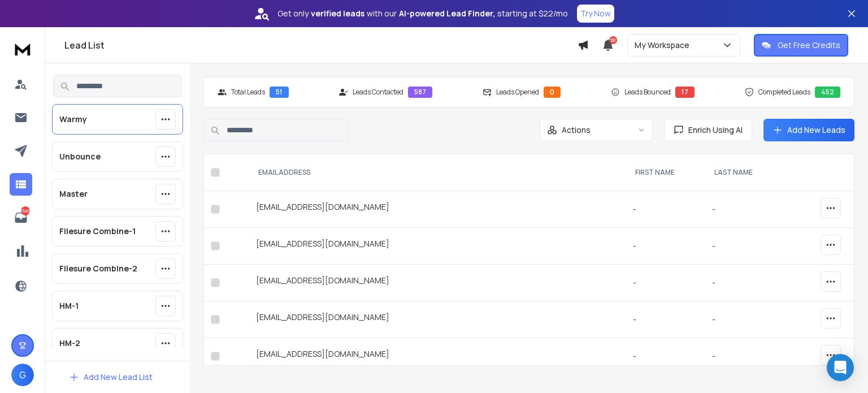  Describe the element at coordinates (98, 268) in the screenshot. I see `p: Filesure Combine-2` at that location.